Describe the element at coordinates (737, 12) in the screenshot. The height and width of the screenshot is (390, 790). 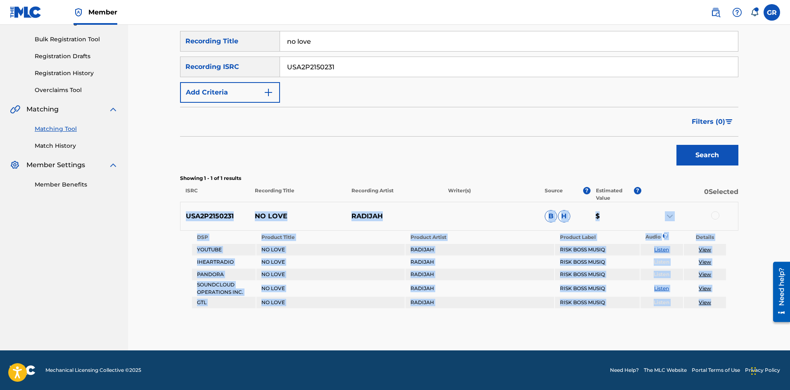
I see `img: help` at that location.